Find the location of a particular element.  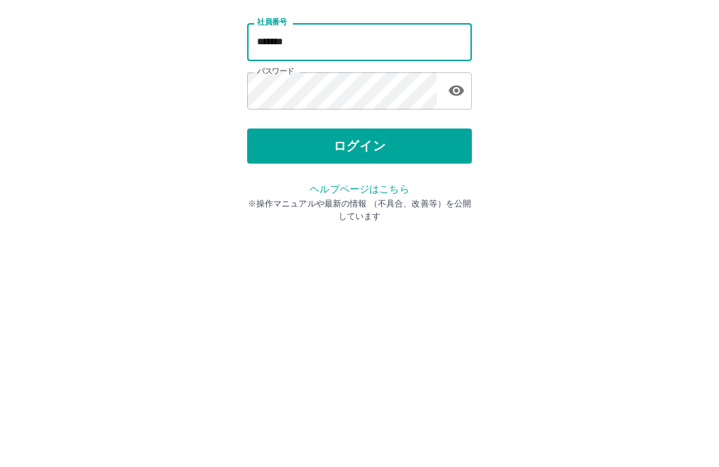

h2: ログイン is located at coordinates (359, 102).